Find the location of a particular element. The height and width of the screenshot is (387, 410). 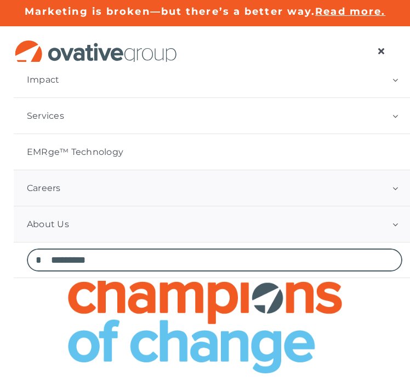

span: Careers is located at coordinates (44, 188).